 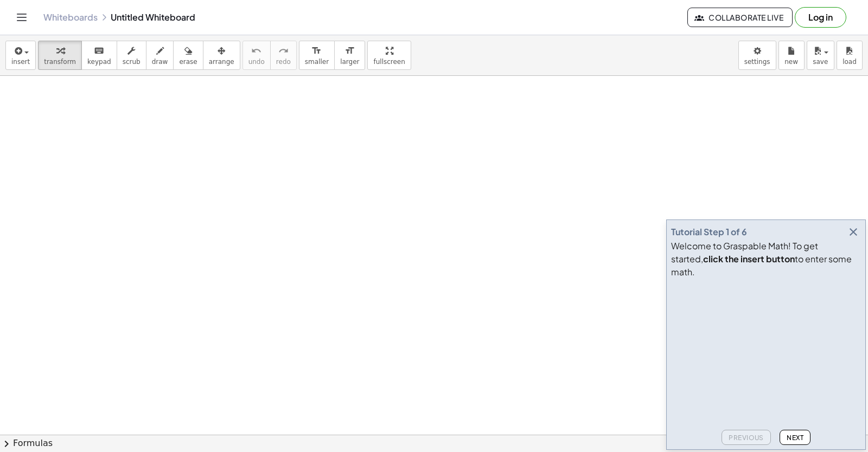 What do you see at coordinates (739, 17) in the screenshot?
I see `button: Collaborate Live` at bounding box center [739, 17].